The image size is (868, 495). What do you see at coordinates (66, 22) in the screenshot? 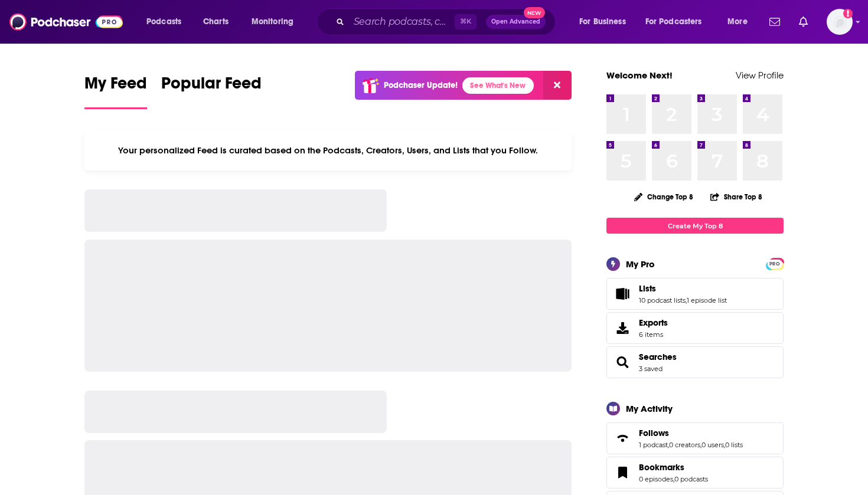
I see `img: Podchaser - Follow, Share and Rate Podcasts` at bounding box center [66, 22].